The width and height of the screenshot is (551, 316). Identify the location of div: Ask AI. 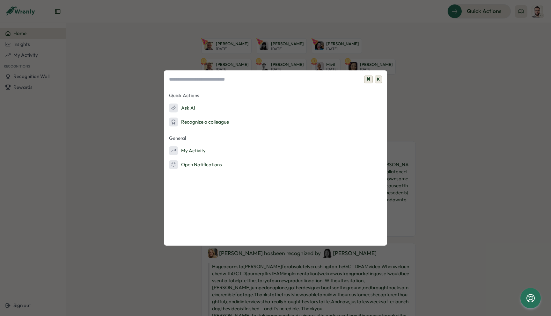
(182, 108).